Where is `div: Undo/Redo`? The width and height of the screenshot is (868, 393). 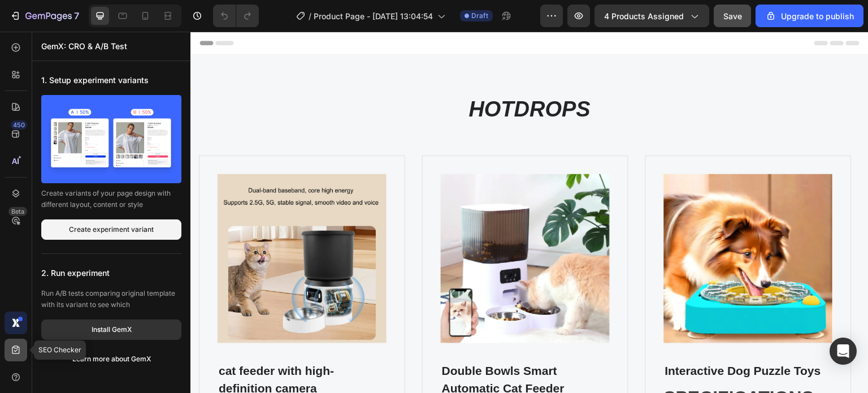
div: Undo/Redo is located at coordinates (236, 16).